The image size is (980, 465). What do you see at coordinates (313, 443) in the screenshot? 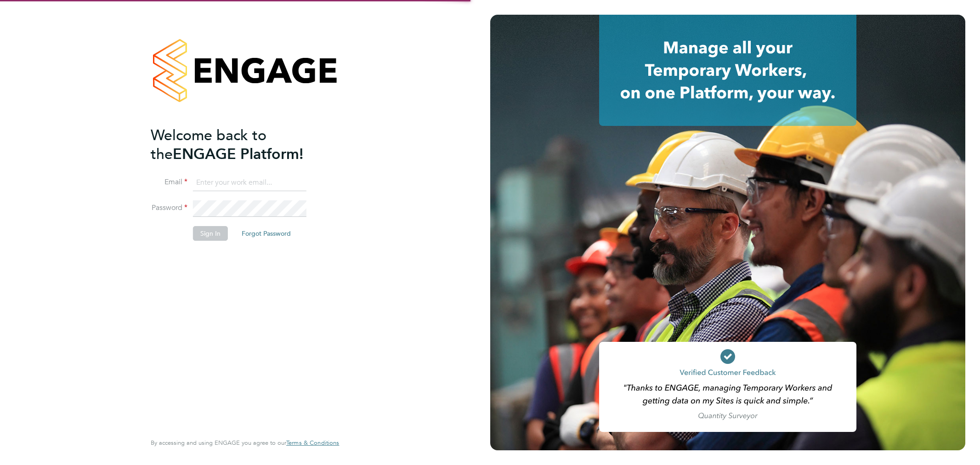
I see `span: Terms & Conditions` at bounding box center [313, 443].